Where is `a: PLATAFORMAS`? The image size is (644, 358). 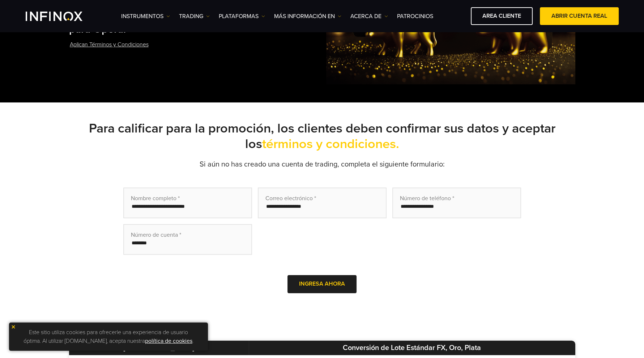
a: PLATAFORMAS is located at coordinates (242, 16).